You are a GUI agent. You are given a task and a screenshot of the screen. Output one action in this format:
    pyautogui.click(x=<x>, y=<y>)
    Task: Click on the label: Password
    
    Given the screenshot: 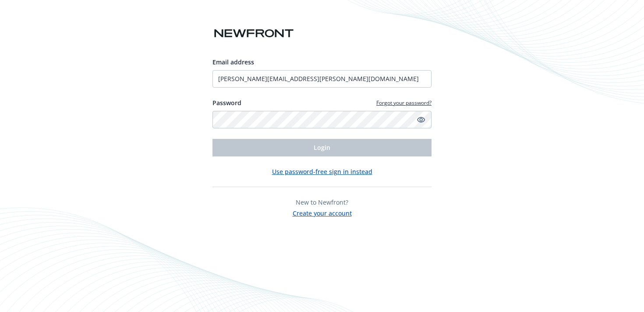 What is the action you would take?
    pyautogui.click(x=227, y=102)
    